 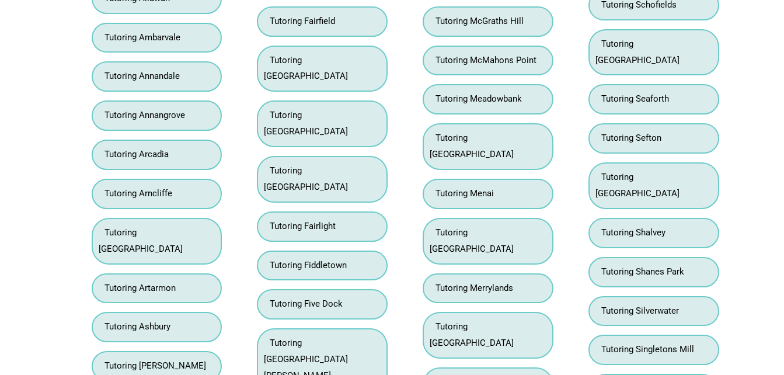 I want to click on a: Tutoring Ambarvale, so click(x=140, y=37).